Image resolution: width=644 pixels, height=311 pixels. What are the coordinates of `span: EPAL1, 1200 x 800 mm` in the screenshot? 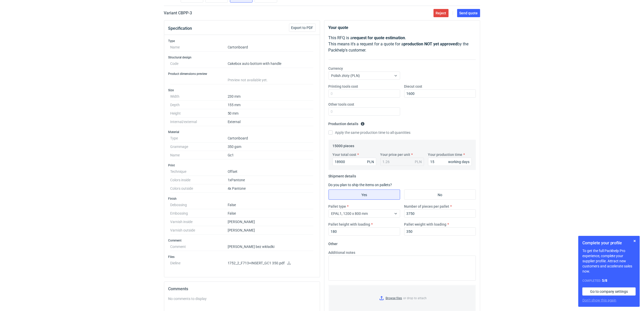 It's located at (350, 214).